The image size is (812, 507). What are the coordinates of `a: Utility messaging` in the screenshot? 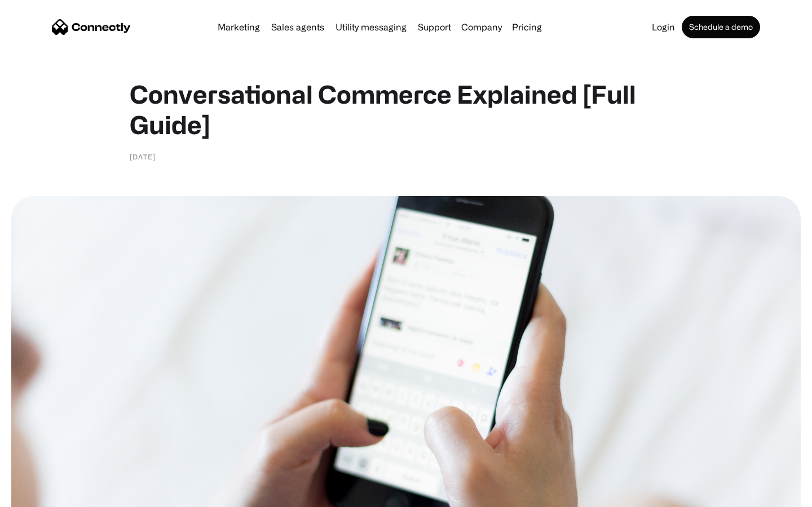 It's located at (371, 27).